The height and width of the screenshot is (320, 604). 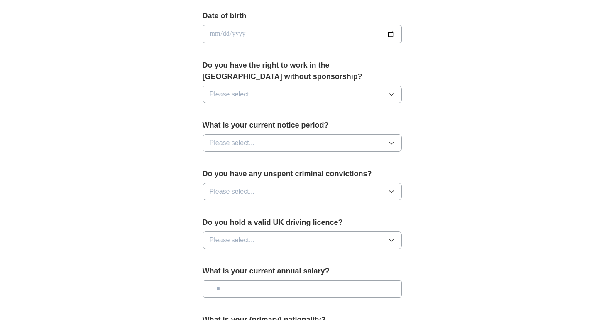 What do you see at coordinates (302, 222) in the screenshot?
I see `label: Do you hold a valid UK driving licence?` at bounding box center [302, 222].